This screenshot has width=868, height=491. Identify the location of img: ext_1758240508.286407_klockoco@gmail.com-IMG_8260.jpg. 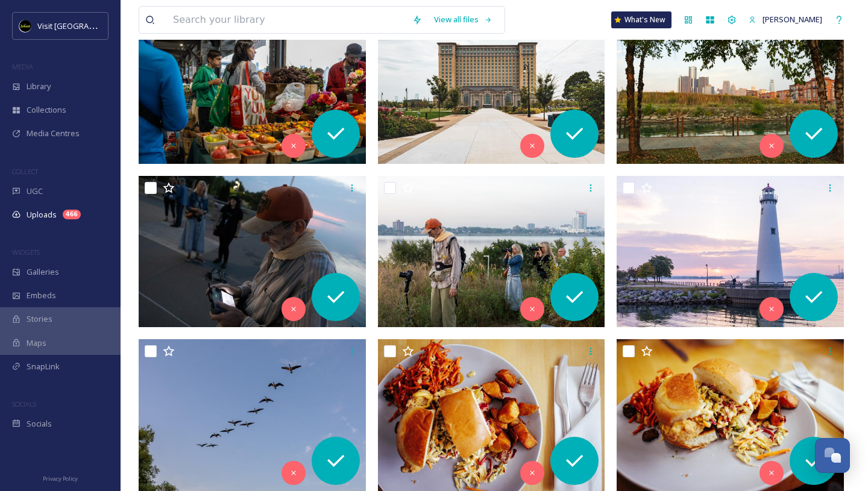
(491, 415).